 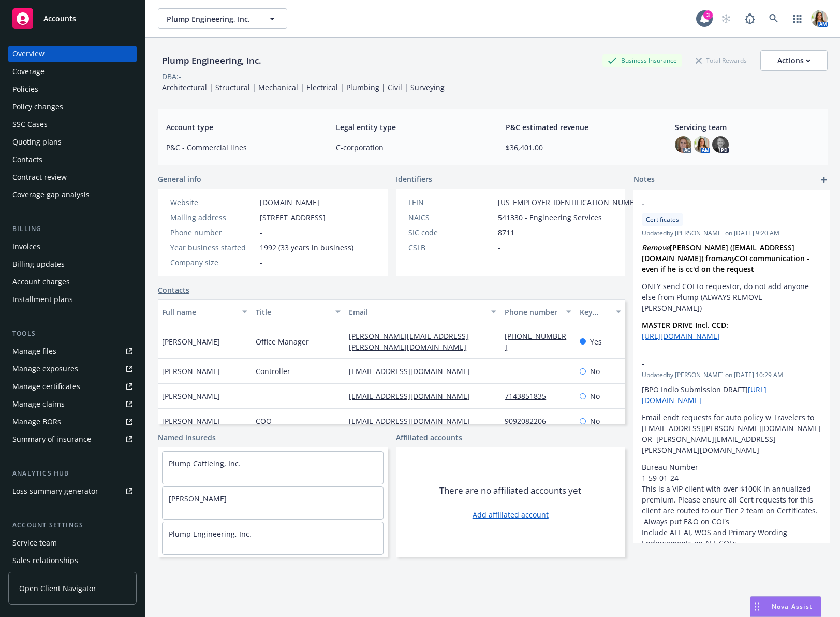 I want to click on div: Total Rewards, so click(x=721, y=60).